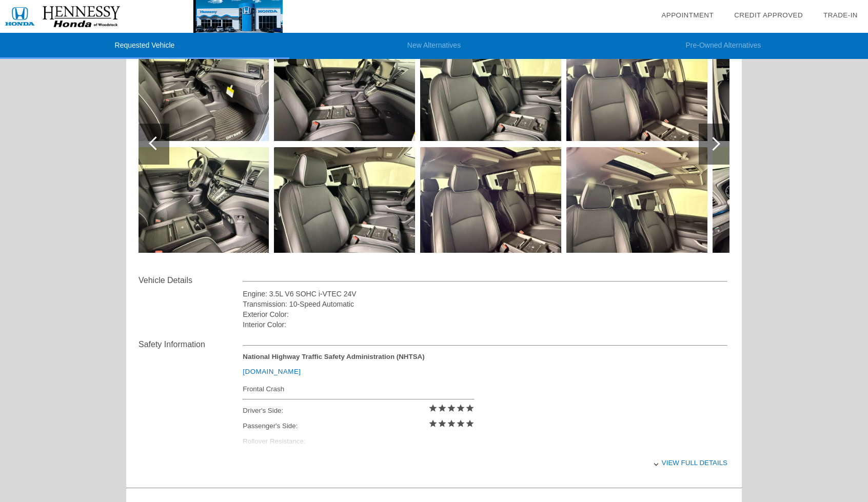 The width and height of the screenshot is (868, 502). What do you see at coordinates (333, 357) in the screenshot?
I see `strong: National Highway Traffic Safety Administration (NHTSA)` at bounding box center [333, 357].